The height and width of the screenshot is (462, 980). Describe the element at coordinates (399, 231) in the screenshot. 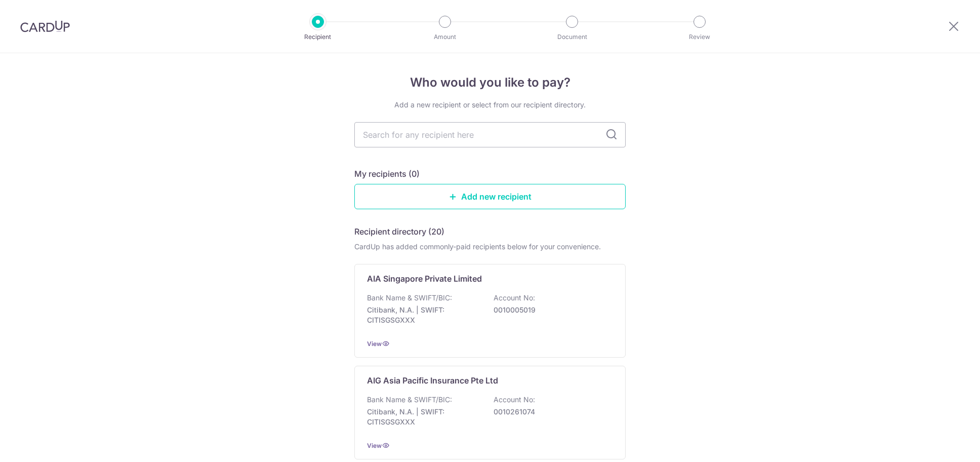

I see `h5: Recipient directory (20)` at that location.